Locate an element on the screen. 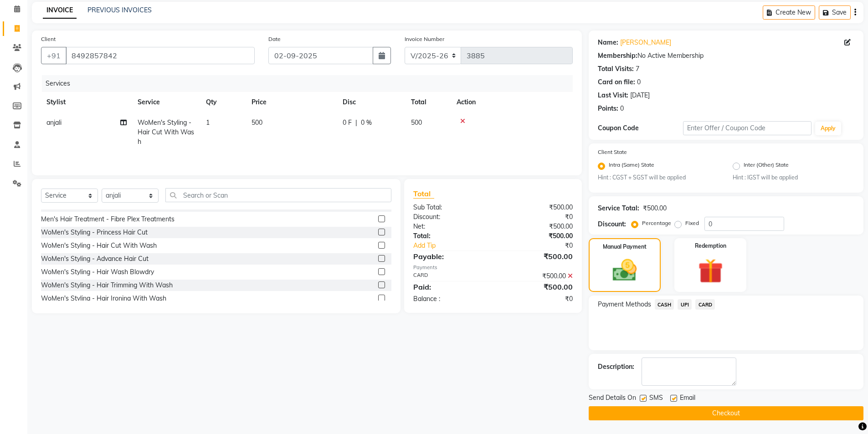  label: Date is located at coordinates (274, 39).